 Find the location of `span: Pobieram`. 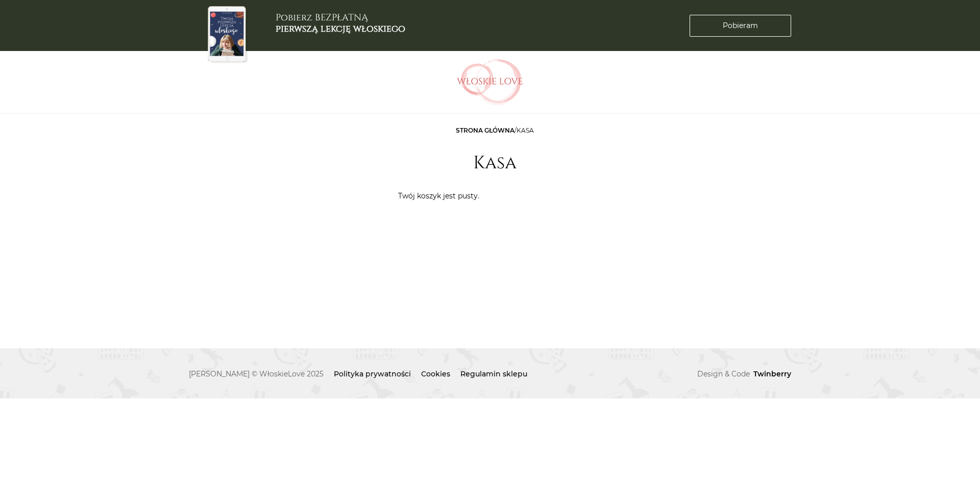

span: Pobieram is located at coordinates (740, 26).